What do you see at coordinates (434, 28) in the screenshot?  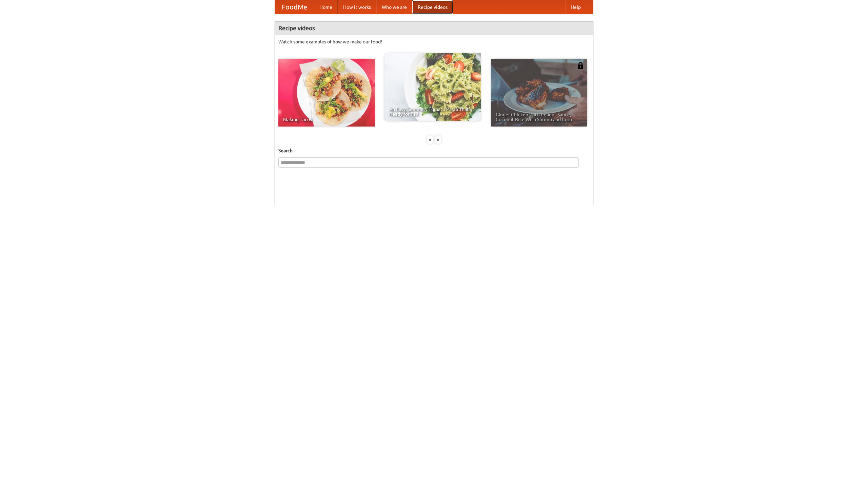 I see `h4: Recipe videos` at bounding box center [434, 28].